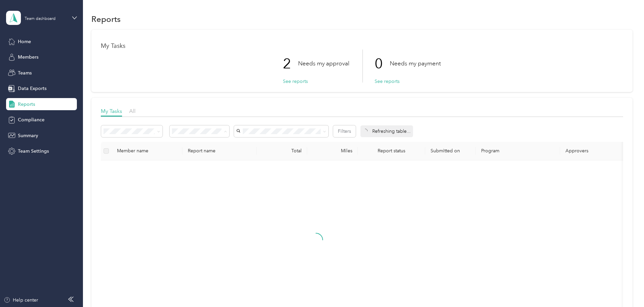 The height and width of the screenshot is (307, 644). Describe the element at coordinates (219, 151) in the screenshot. I see `th: Report name` at that location.